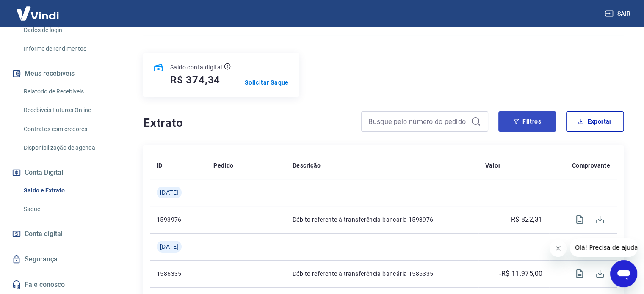 This screenshot has height=294, width=644. What do you see at coordinates (68, 148) in the screenshot?
I see `a: Disponibilização de agenda` at bounding box center [68, 148].